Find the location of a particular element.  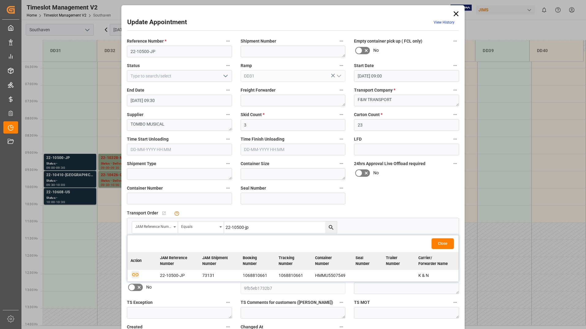

span: Skid Count is located at coordinates (253, 115).